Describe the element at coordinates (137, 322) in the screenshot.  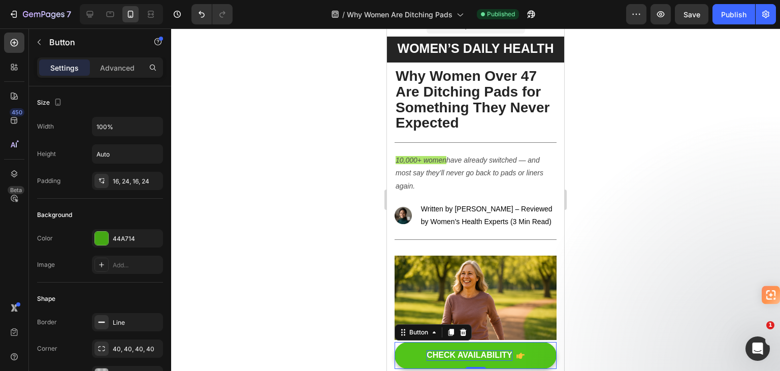
I see `div: Line` at that location.